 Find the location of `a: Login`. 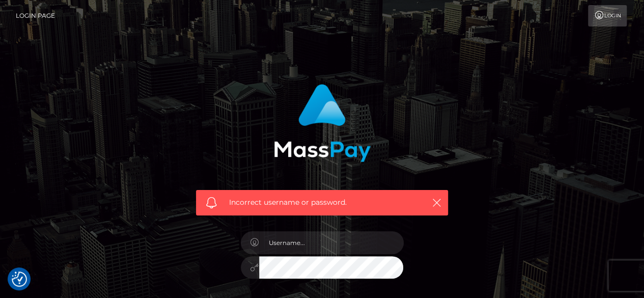

a: Login is located at coordinates (607, 16).